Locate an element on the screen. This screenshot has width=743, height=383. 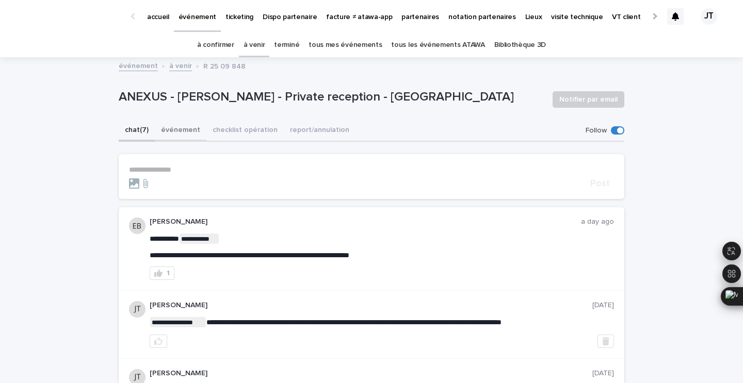
p: Follow is located at coordinates (596, 130).